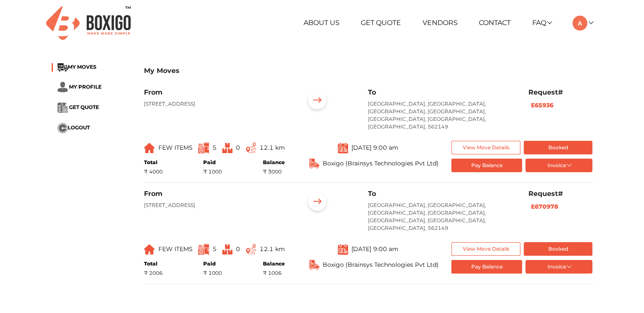 The image size is (644, 313). I want to click on img: Boxigo, so click(88, 23).